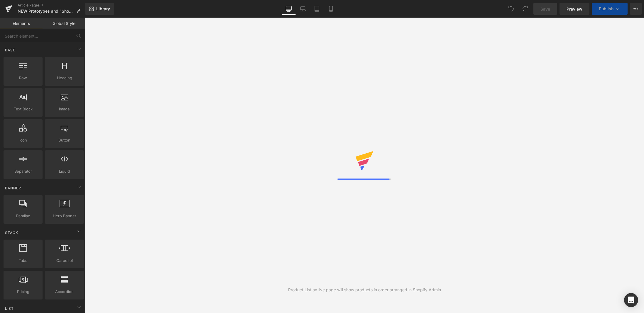 The height and width of the screenshot is (313, 644). I want to click on div: Product List on live page will show products in order arranged in Shopify Admin, so click(364, 290).